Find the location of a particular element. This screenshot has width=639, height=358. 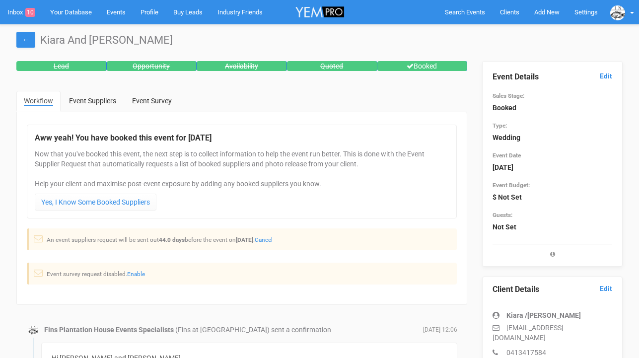

small: Event survey request disabled. is located at coordinates (96, 274).